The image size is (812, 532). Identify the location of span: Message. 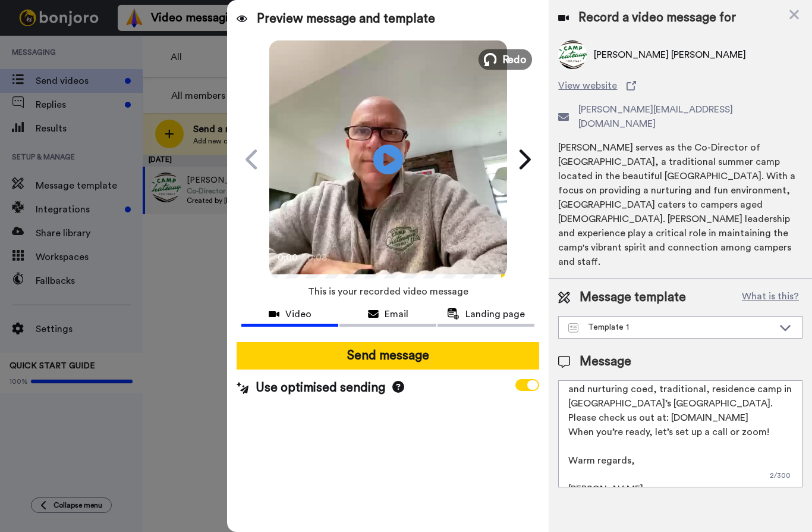
(605, 362).